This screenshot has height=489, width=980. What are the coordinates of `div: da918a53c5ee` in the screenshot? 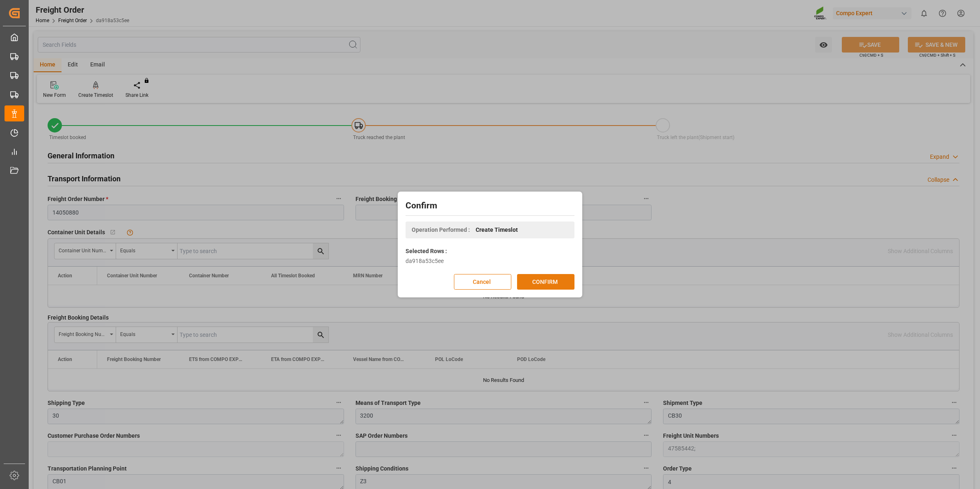 It's located at (490, 261).